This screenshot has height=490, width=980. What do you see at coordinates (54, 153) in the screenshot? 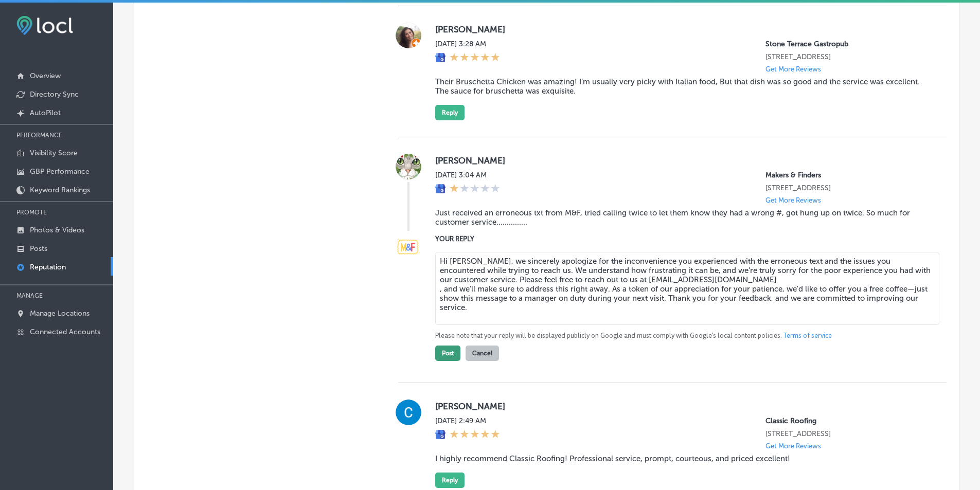
I see `p: Visibility Score` at bounding box center [54, 153].